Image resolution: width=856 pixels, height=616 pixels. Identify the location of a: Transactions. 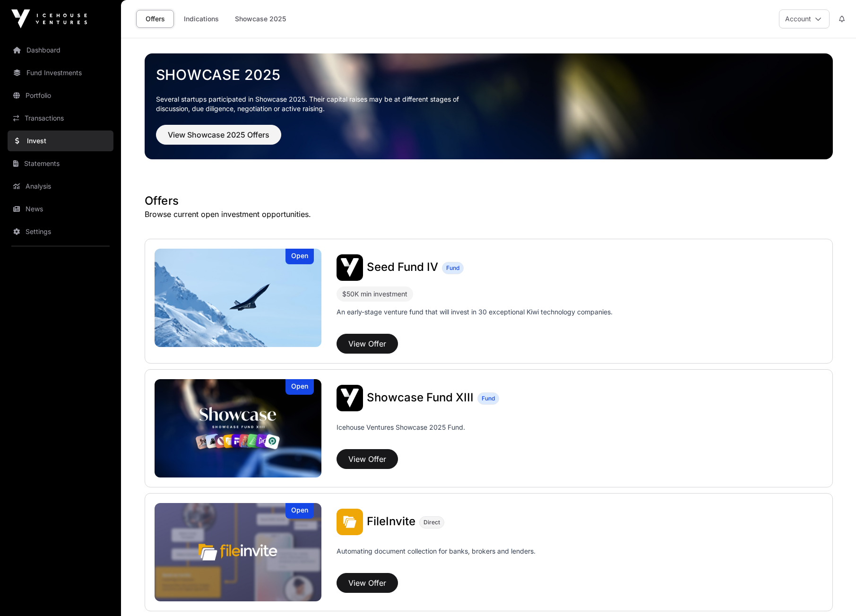
(60, 118).